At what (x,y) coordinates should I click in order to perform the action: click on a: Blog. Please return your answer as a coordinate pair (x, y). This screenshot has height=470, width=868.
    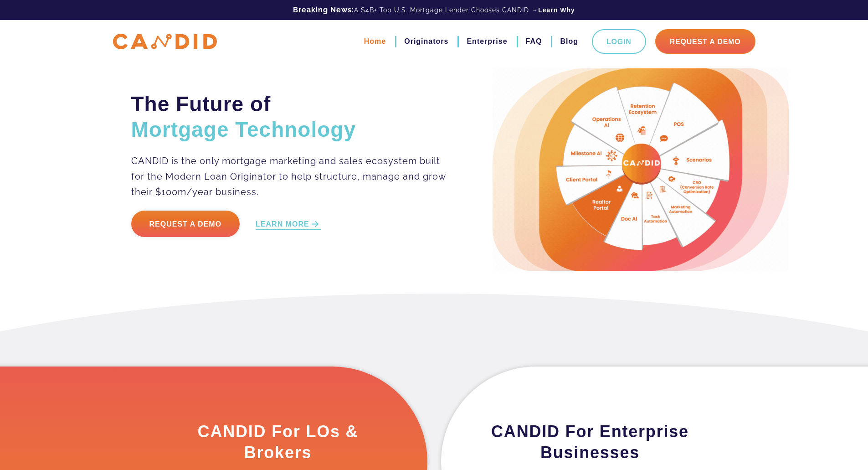
    Looking at the image, I should click on (569, 42).